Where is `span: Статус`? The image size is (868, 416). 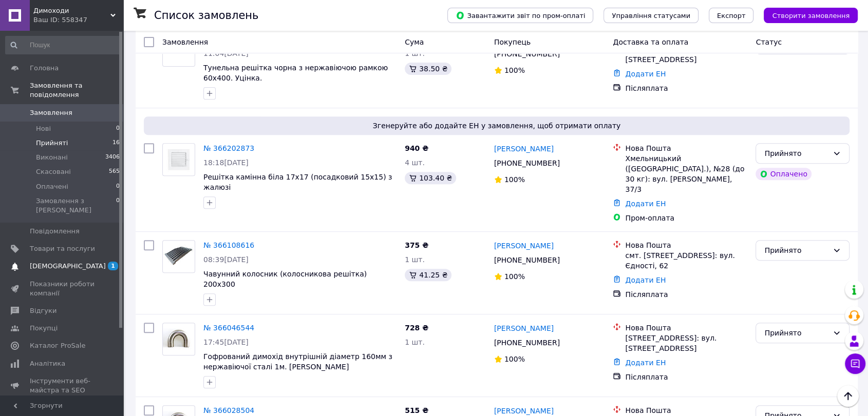 span: Статус is located at coordinates (768, 42).